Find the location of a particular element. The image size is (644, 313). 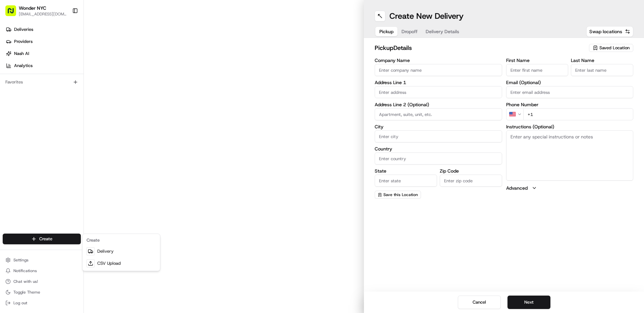

button: Start new chat is located at coordinates (118, 70).